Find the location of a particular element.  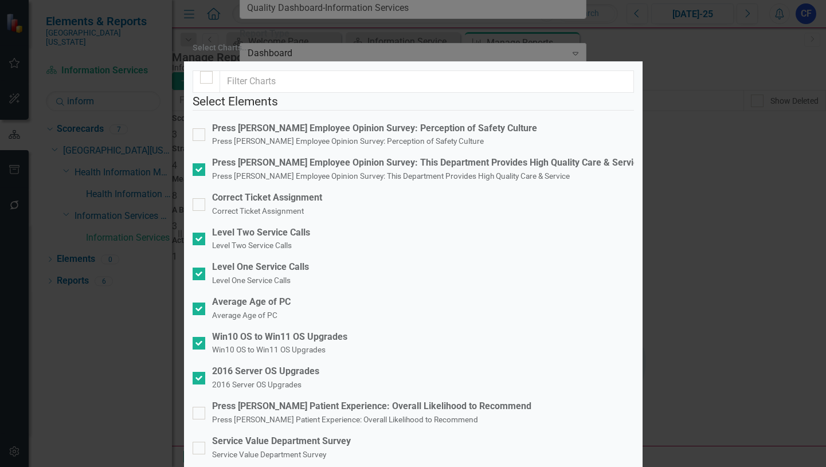

small: Correct Ticket Assignment is located at coordinates (258, 211).